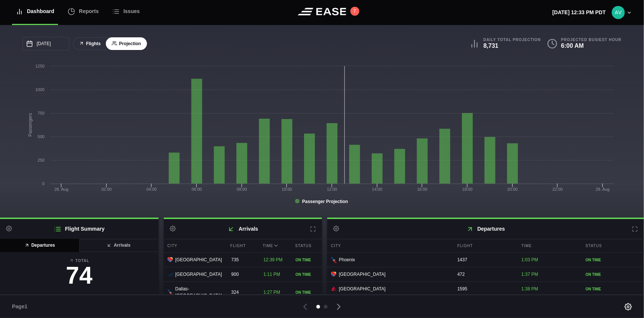  What do you see at coordinates (272, 275) in the screenshot?
I see `span: 1:11 PM` at bounding box center [272, 275].